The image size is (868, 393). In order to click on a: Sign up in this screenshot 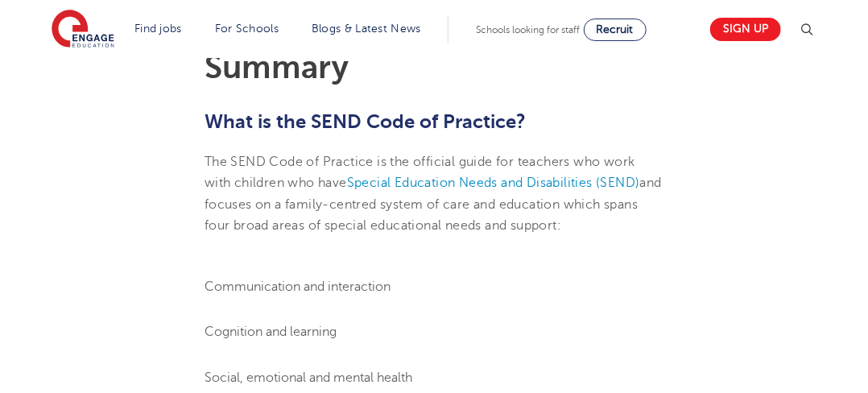, I will do `click(746, 29)`.